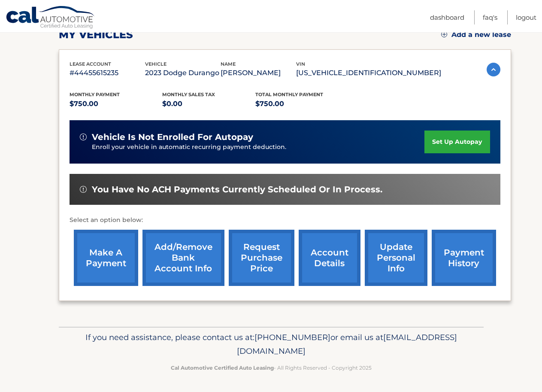 This screenshot has width=542, height=392. What do you see at coordinates (51, 18) in the screenshot?
I see `a: Cal Automotive` at bounding box center [51, 18].